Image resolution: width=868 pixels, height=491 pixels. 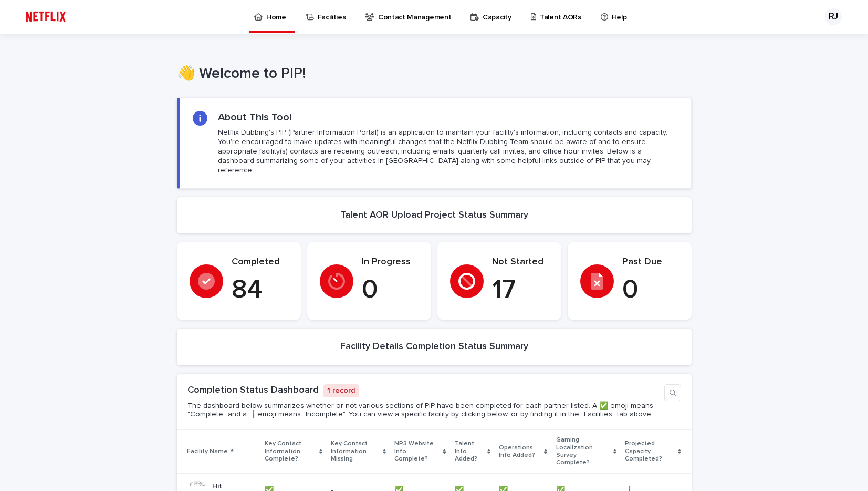 I want to click on h2: About This Tool, so click(x=254, y=117).